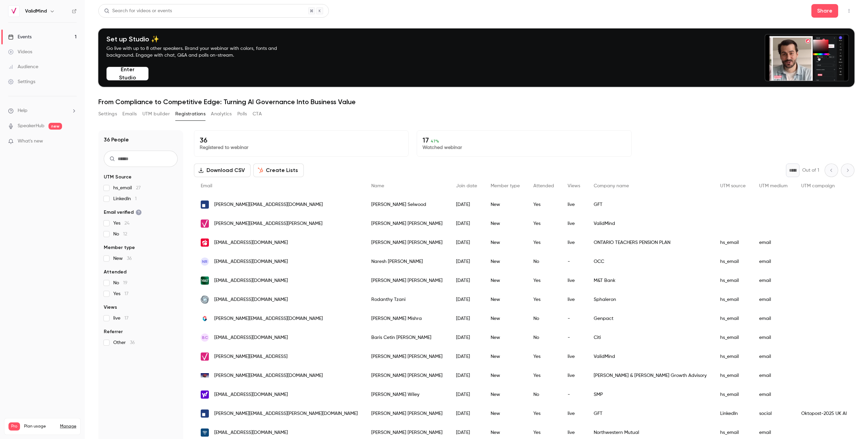 The height and width of the screenshot is (439, 868). Describe the element at coordinates (125, 199) in the screenshot. I see `span: LinkedIn` at that location.